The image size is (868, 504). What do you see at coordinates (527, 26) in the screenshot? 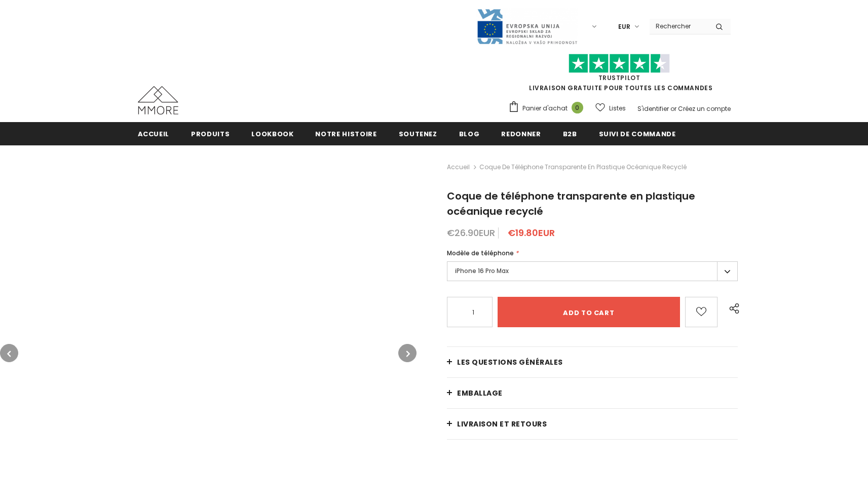
I see `a: Javni Razpis` at bounding box center [527, 26].